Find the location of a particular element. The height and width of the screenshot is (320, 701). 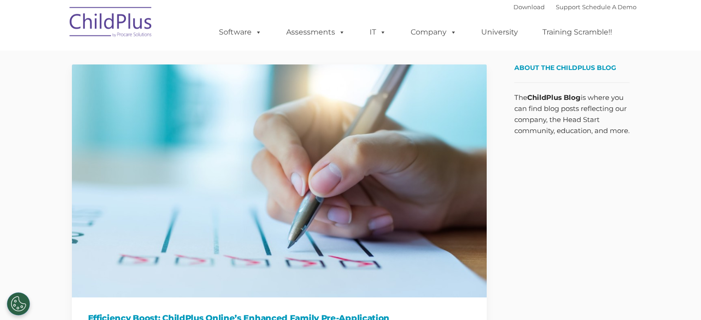

strong: ChildPlus Blog is located at coordinates (554, 97).